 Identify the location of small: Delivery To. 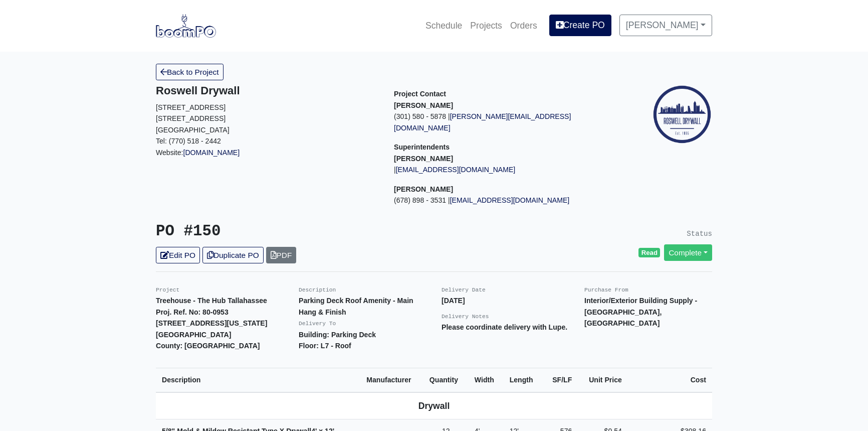
(317, 323).